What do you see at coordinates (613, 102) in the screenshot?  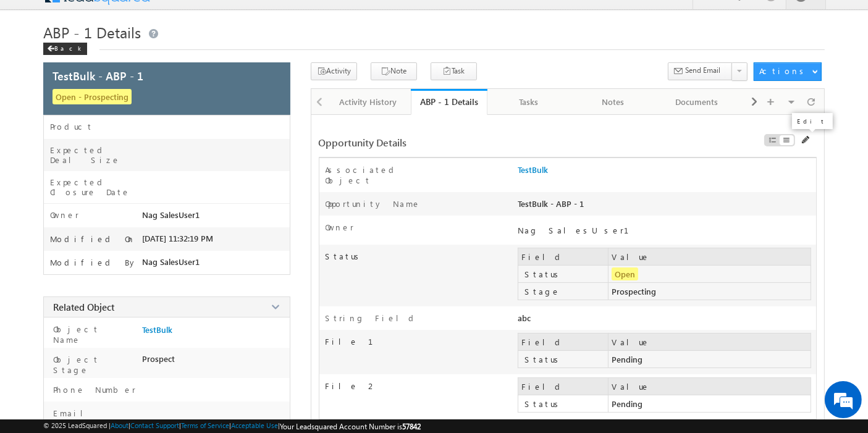 I see `a: Notes` at bounding box center [613, 102].